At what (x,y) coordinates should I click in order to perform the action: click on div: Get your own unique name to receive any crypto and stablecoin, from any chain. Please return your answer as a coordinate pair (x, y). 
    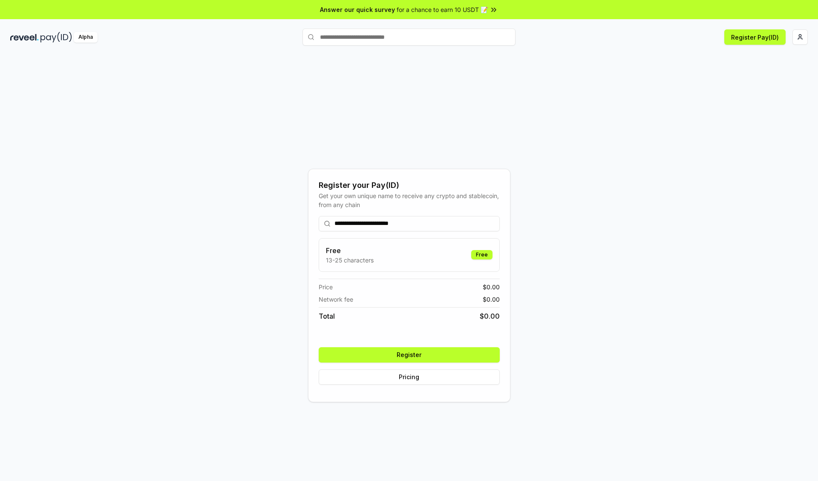
    Looking at the image, I should click on (409, 200).